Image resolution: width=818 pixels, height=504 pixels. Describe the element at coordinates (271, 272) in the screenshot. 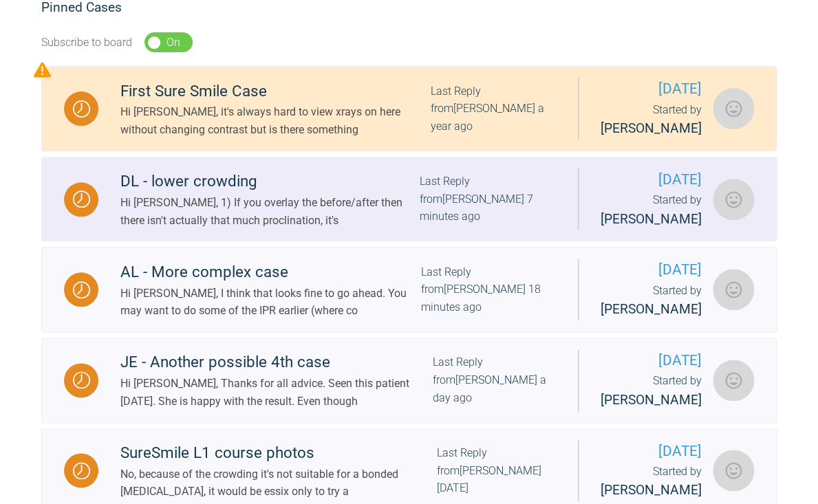

I see `div: AL - More complex case` at that location.